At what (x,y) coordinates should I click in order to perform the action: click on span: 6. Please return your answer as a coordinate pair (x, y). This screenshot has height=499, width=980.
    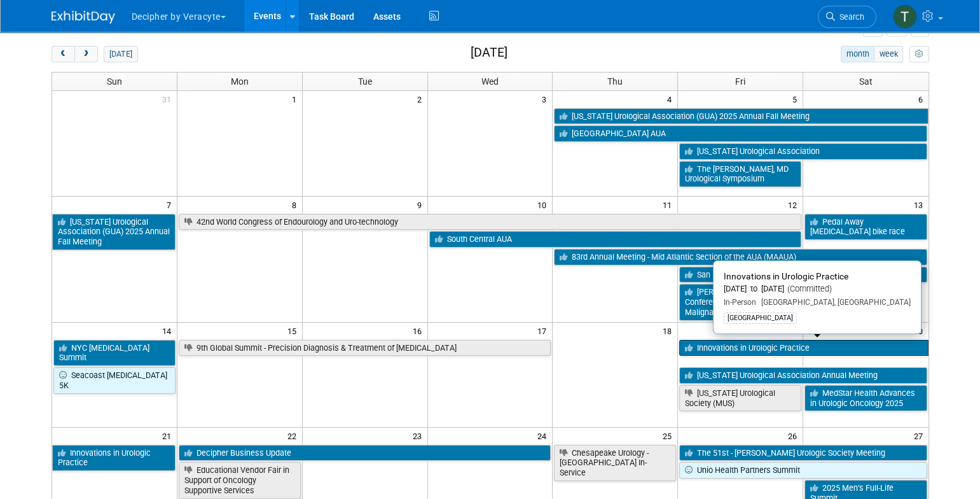
    Looking at the image, I should click on (923, 98).